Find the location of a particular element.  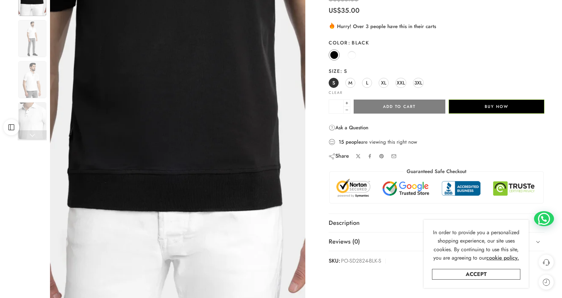

a: Share on X is located at coordinates (358, 156).